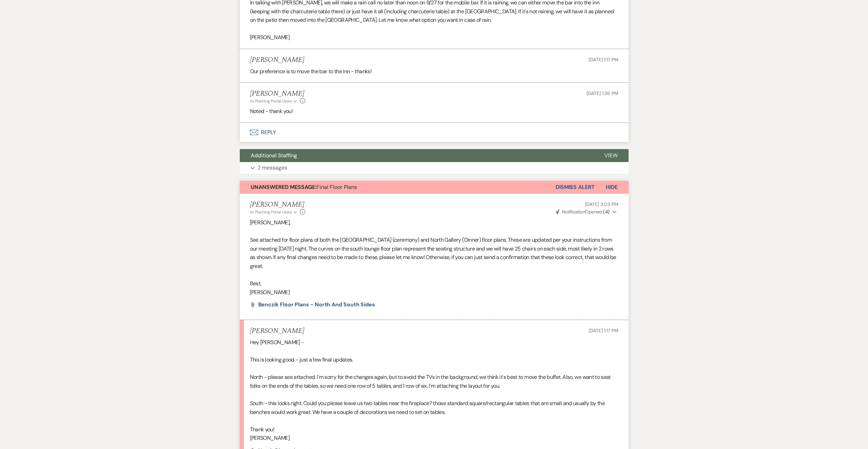 The height and width of the screenshot is (449, 868). I want to click on button: 2 messages, so click(434, 168).